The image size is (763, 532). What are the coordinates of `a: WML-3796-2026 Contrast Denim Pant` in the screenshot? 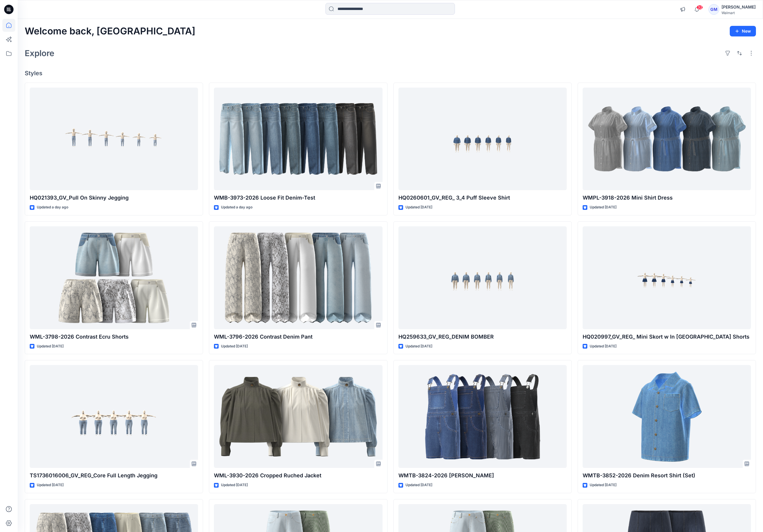 It's located at (298, 278).